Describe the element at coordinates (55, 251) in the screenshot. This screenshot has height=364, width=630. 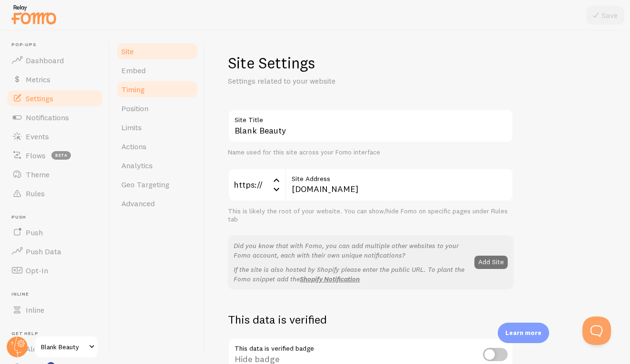
I see `a: Push Data` at that location.